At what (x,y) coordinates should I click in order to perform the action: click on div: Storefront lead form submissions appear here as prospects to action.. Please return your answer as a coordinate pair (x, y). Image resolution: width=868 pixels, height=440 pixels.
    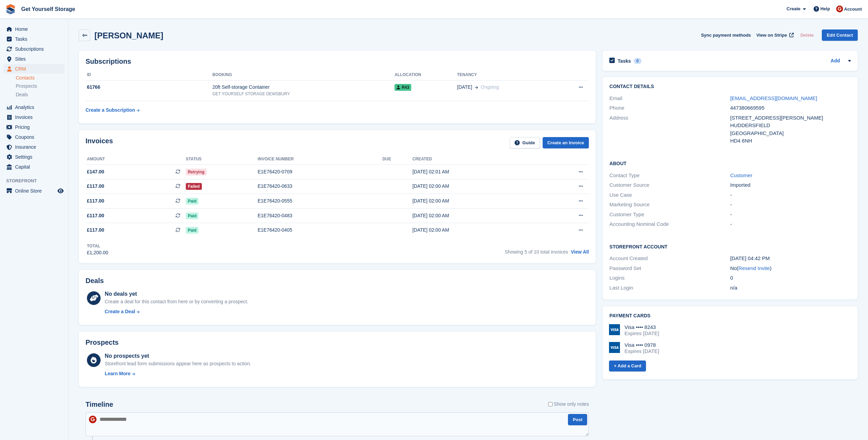
    Looking at the image, I should click on (178, 364).